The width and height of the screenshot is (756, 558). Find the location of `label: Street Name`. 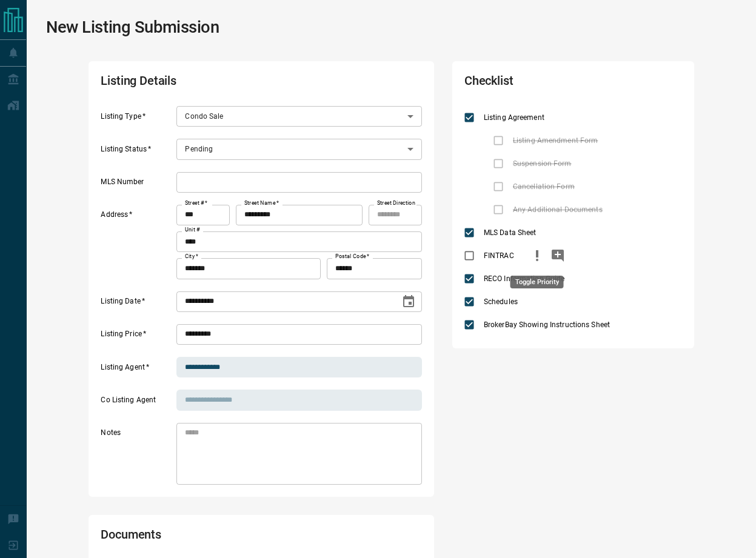

label: Street Name is located at coordinates (261, 203).